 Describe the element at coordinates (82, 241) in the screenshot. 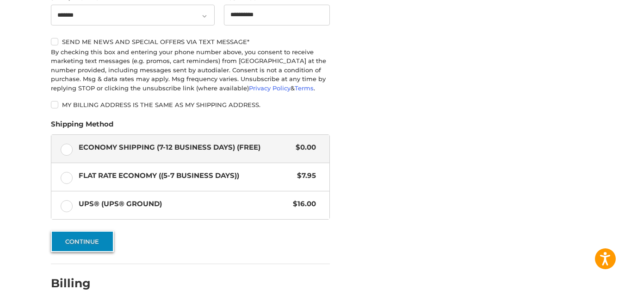

I see `button: Continue` at that location.